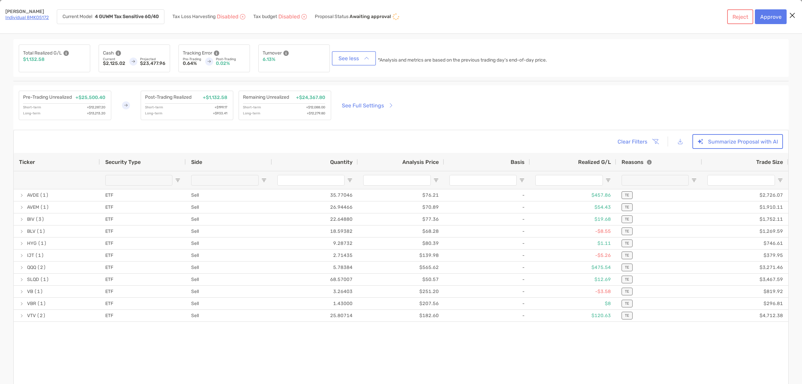  I want to click on p: Post-Trading, so click(231, 59).